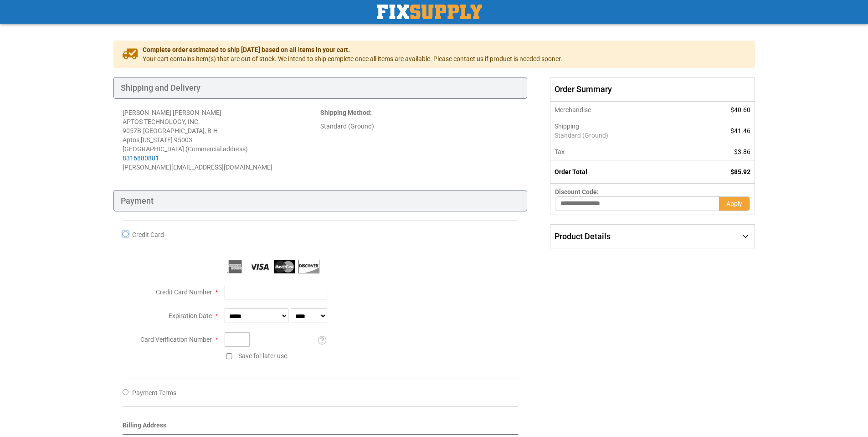  I want to click on div: Payment, so click(320, 201).